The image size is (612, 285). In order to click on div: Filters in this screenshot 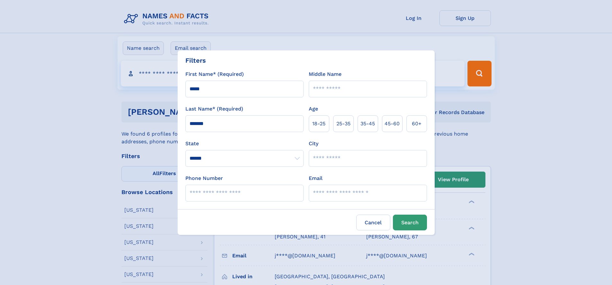, I will do `click(196, 60)`.